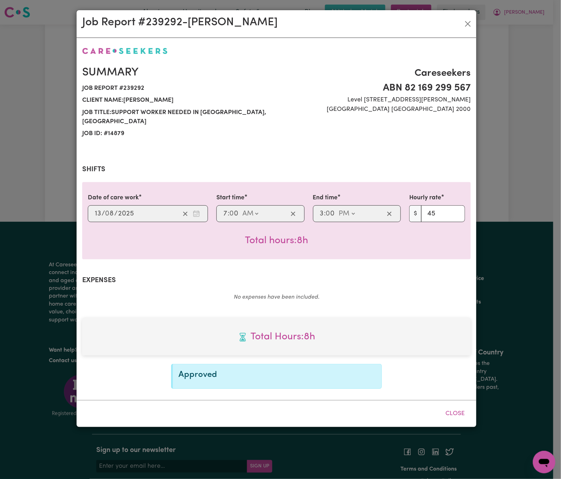  I want to click on label: Start time, so click(230, 198).